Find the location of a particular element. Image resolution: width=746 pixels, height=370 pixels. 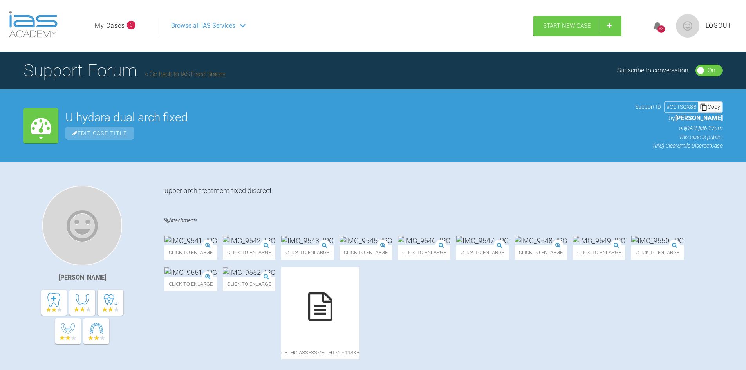

span: Start New Case is located at coordinates (567, 26).